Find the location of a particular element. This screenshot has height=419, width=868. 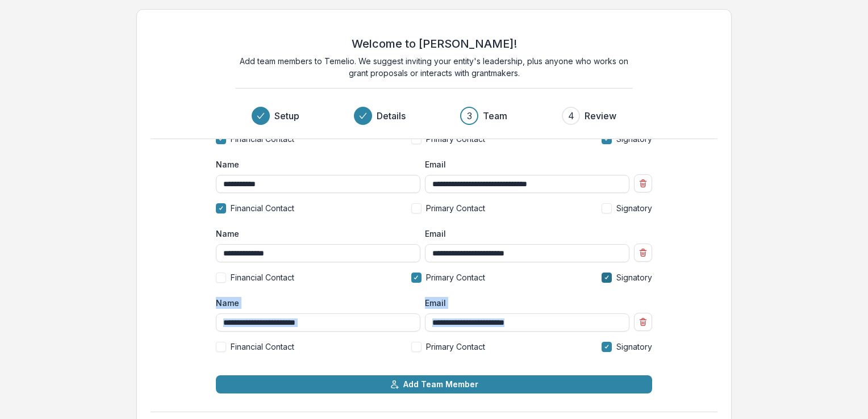

h3: Team is located at coordinates (495, 116).